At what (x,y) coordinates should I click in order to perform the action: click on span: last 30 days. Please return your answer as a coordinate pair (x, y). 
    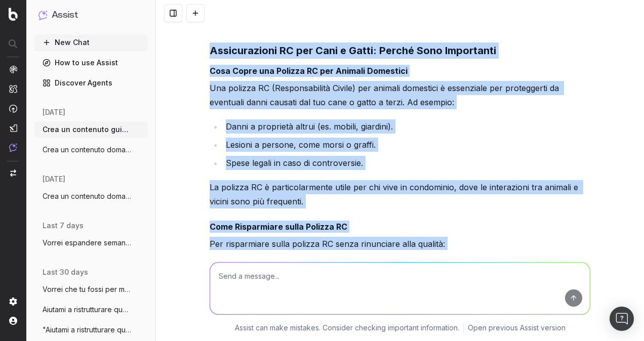
    Looking at the image, I should click on (65, 273).